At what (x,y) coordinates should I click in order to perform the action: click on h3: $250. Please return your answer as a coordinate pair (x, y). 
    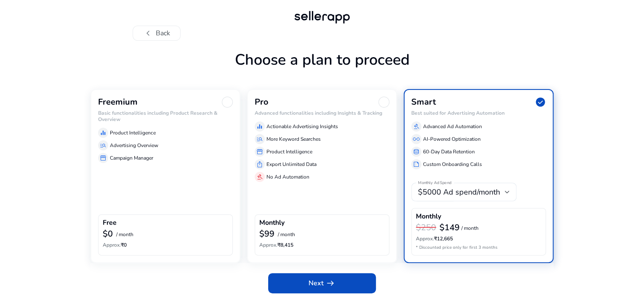
    Looking at the image, I should click on (426, 228).